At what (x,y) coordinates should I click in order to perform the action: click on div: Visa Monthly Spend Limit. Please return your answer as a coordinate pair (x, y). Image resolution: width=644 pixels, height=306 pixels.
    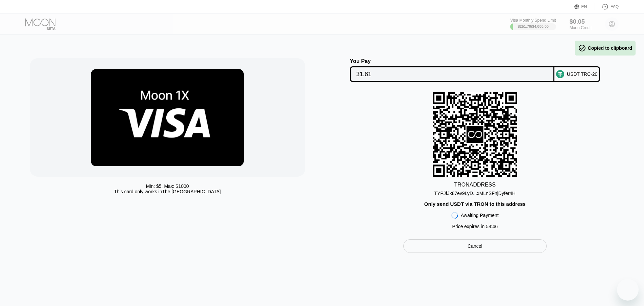
    Looking at the image, I should click on (533, 21).